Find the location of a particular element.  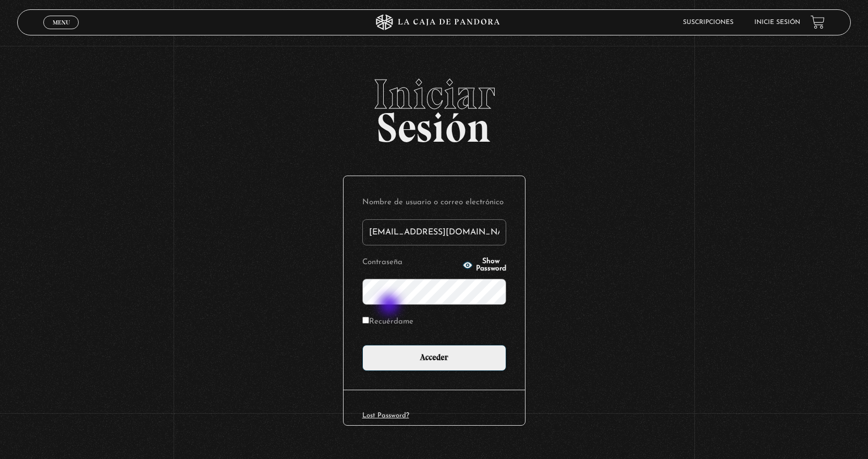

input: Recuérdame is located at coordinates (365, 320).